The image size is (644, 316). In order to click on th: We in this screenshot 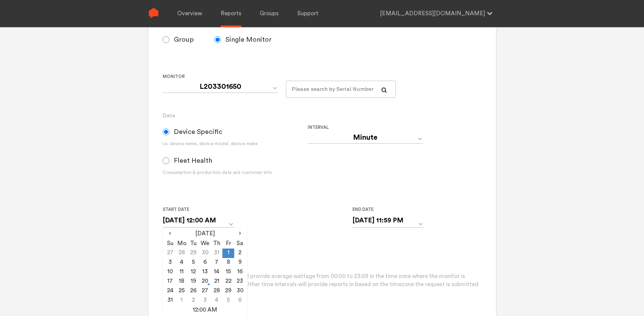, I will do `click(205, 243)`.